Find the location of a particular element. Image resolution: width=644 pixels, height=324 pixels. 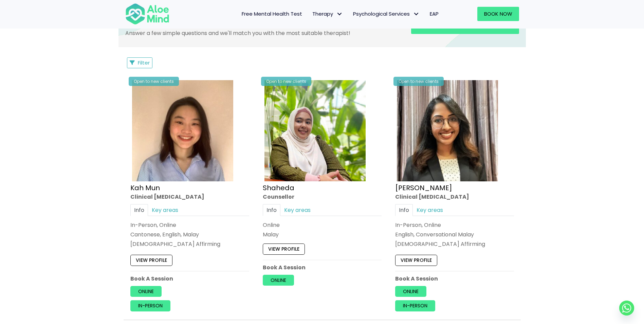

span: EAP is located at coordinates (434, 13).